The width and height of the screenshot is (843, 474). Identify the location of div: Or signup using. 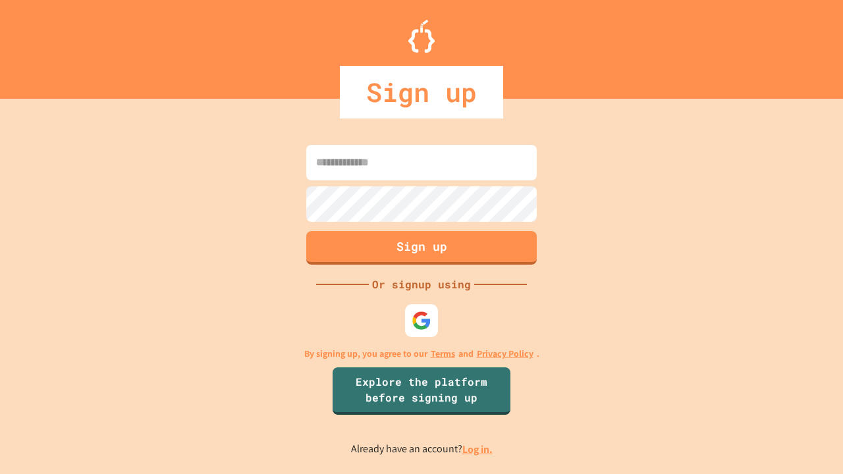
(421, 284).